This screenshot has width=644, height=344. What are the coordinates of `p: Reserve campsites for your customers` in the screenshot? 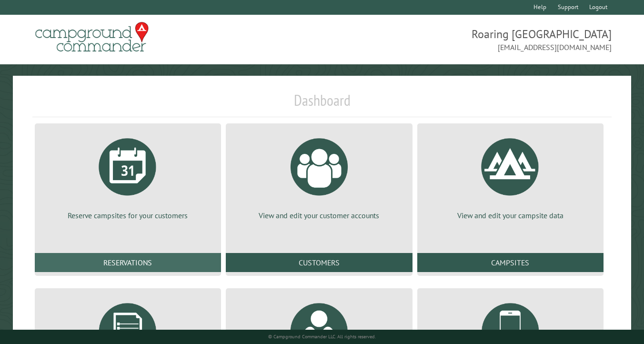 It's located at (128, 215).